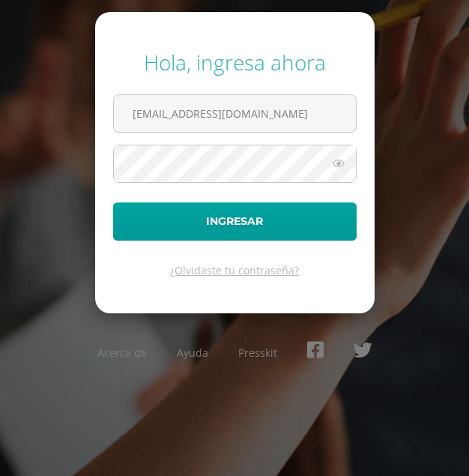 Image resolution: width=469 pixels, height=476 pixels. What do you see at coordinates (192, 352) in the screenshot?
I see `a: Ayuda` at bounding box center [192, 352].